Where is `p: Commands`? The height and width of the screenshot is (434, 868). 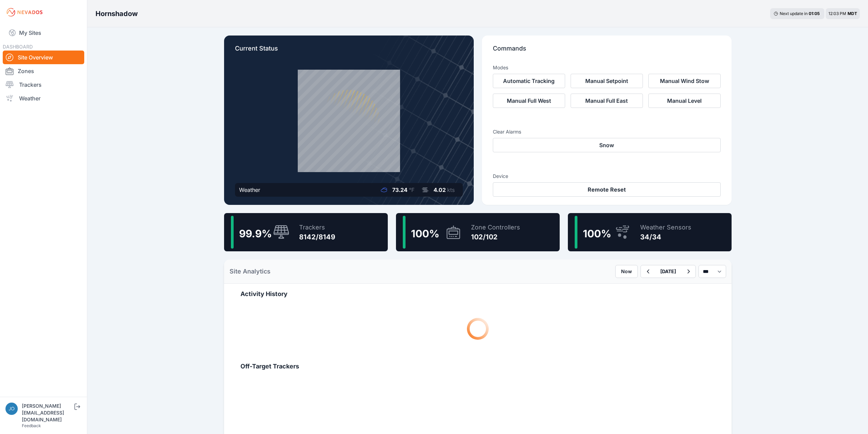
p: Commands is located at coordinates (607, 51).